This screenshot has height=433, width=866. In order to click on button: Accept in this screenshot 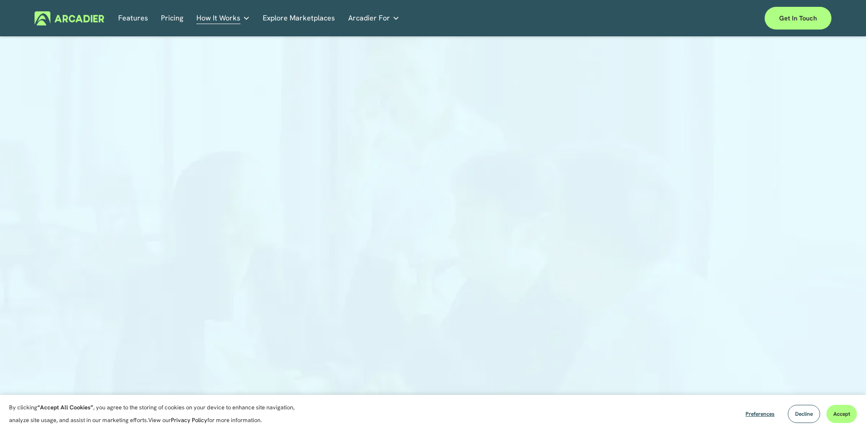, I will do `click(842, 414)`.